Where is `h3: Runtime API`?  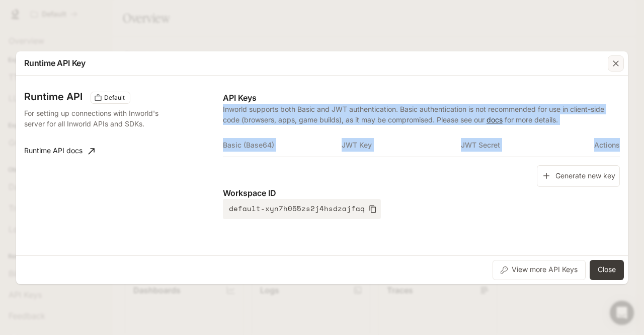
h3: Runtime API is located at coordinates (54, 96).